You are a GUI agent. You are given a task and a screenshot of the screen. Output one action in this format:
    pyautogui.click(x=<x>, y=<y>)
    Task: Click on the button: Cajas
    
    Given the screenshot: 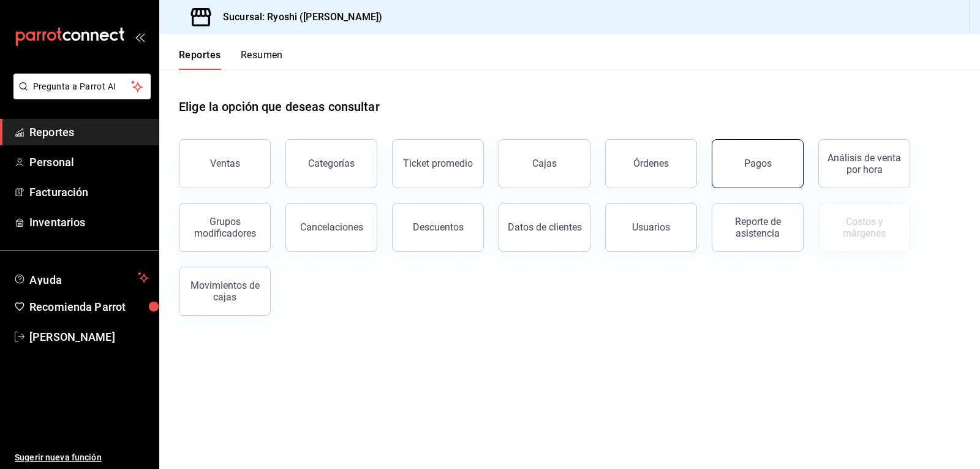 What is the action you would take?
    pyautogui.click(x=545, y=164)
    